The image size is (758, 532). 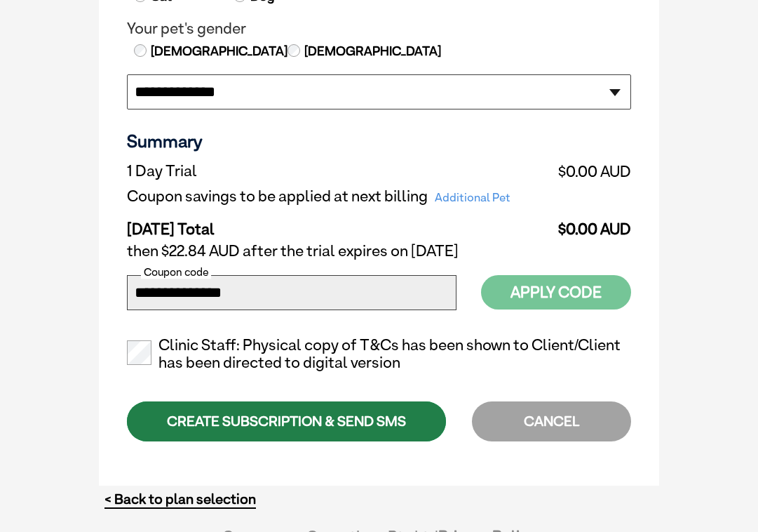 I want to click on input: Clinic Staff: Physical copy of T&Cs has been shown to Client/Client has been directed to digital ..., so click(x=139, y=352).